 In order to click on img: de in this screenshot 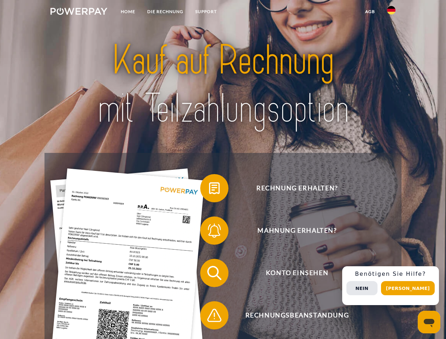, I will do `click(391, 10)`.